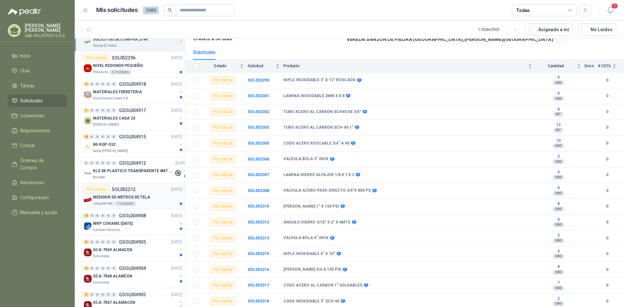 Image resolution: width=624 pixels, height=307 pixels. I want to click on b: 10, so click(559, 141).